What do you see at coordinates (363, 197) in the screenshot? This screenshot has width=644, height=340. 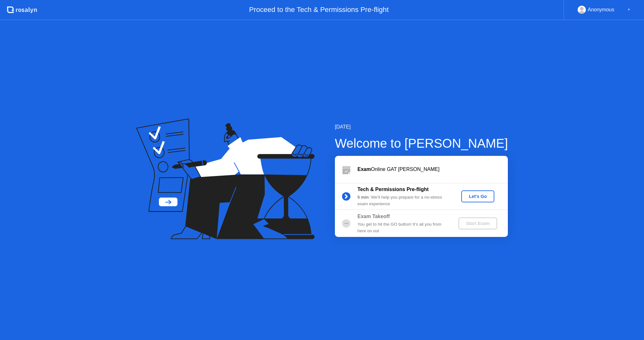 I see `b: 5 min` at bounding box center [363, 197].